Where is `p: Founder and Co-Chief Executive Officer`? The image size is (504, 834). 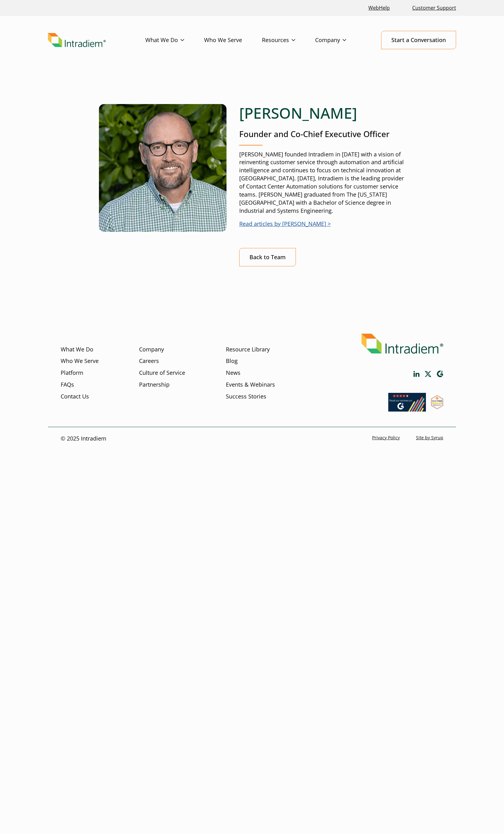 p: Founder and Co-Chief Executive Officer is located at coordinates (322, 134).